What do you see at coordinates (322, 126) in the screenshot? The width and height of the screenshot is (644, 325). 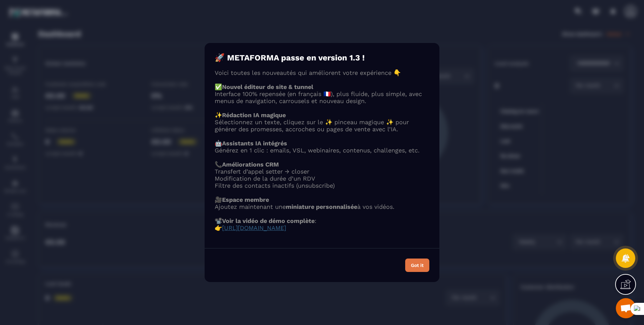 I see `p: Sélectionnez un texte, cliquez sur le ✨ pinceau magique ✨ pour générer des promesses, accroches o...` at bounding box center [322, 126].